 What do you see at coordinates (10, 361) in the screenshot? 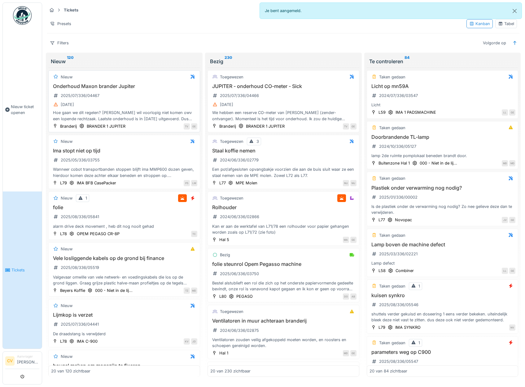
I see `li: CV` at bounding box center [10, 361].